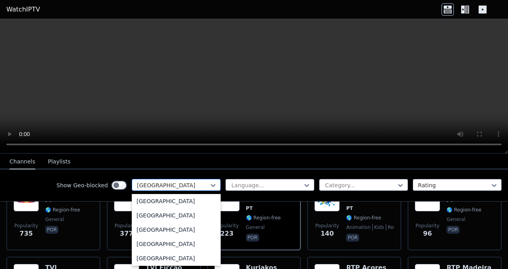 The height and width of the screenshot is (269, 508). What do you see at coordinates (397, 227) in the screenshot?
I see `span: religious` at bounding box center [397, 227].